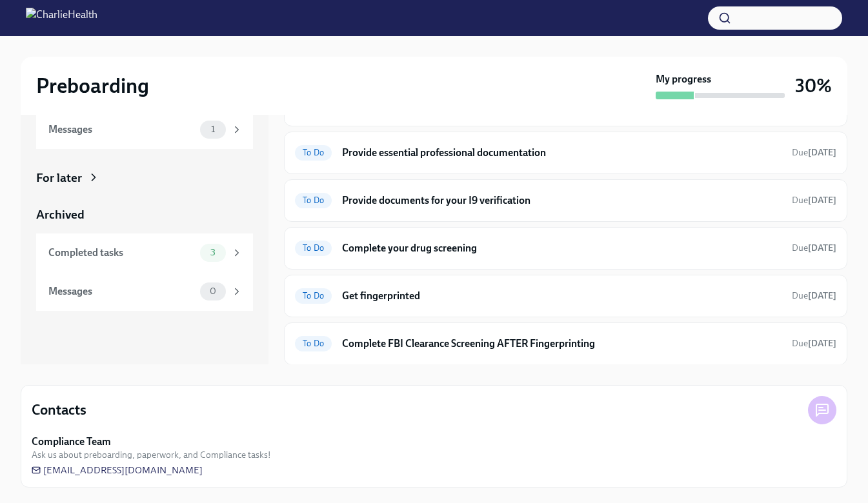 This screenshot has height=503, width=868. What do you see at coordinates (213, 129) in the screenshot?
I see `span: 1` at bounding box center [213, 129].